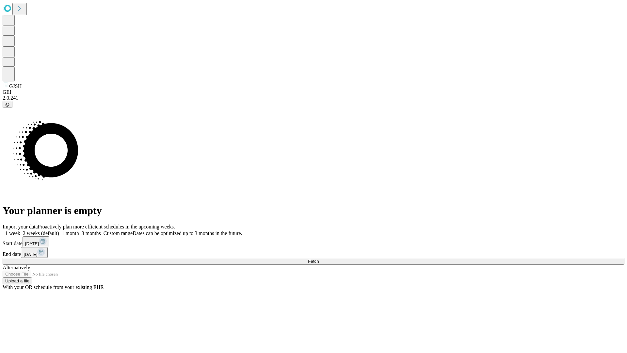 The image size is (627, 353). What do you see at coordinates (17, 281) in the screenshot?
I see `button: Upload a file` at bounding box center [17, 281].